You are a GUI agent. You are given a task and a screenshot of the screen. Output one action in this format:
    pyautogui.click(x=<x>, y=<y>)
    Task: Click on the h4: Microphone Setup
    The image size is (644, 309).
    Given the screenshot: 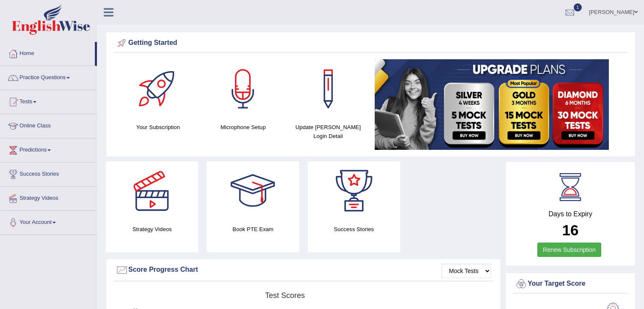 What is the action you would take?
    pyautogui.click(x=243, y=127)
    